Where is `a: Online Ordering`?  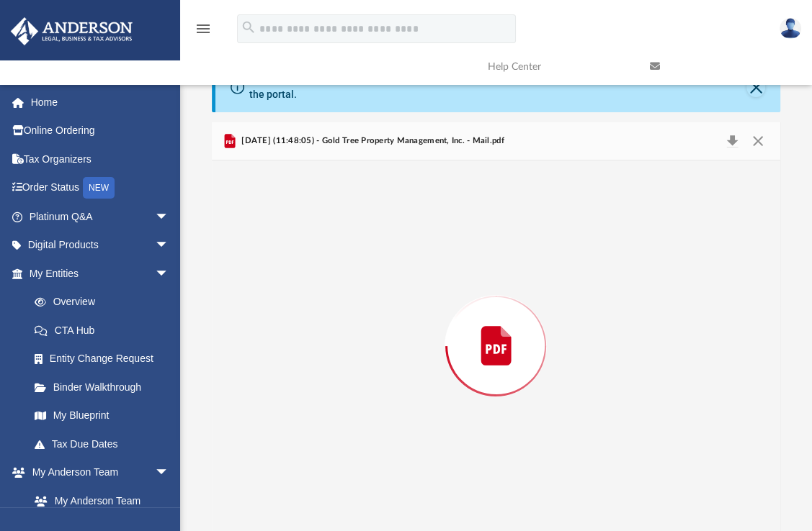 a: Online Ordering is located at coordinates (100, 131).